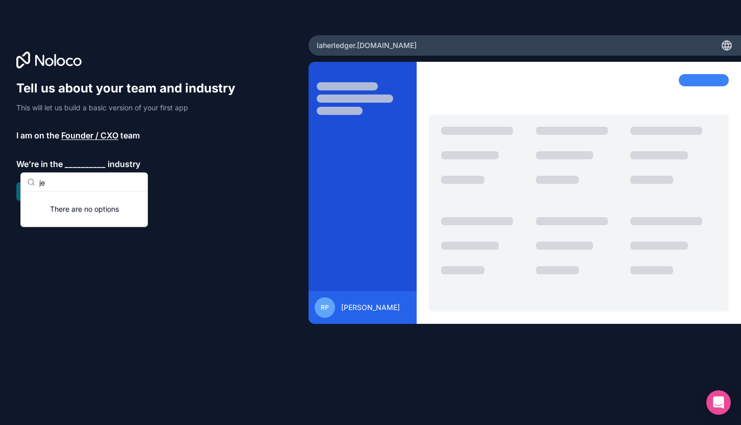 This screenshot has height=425, width=741. What do you see at coordinates (90, 135) in the screenshot?
I see `span: Founder / CXO` at bounding box center [90, 135].